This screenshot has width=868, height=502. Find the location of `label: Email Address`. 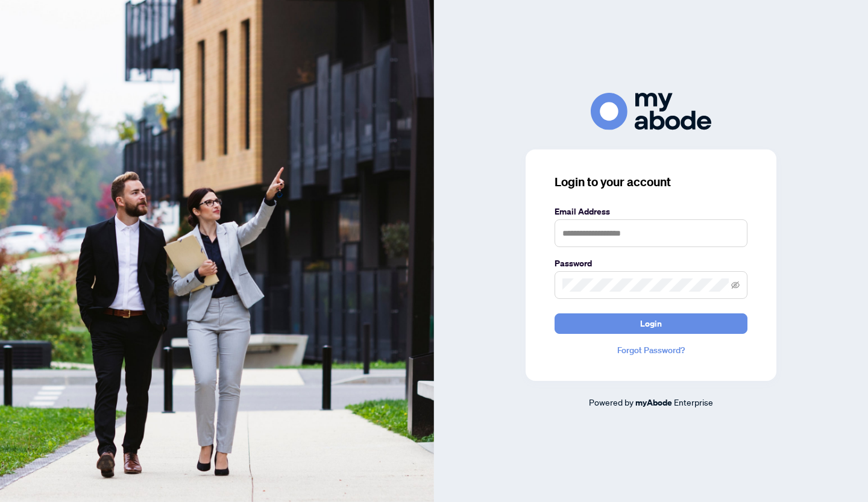

label: Email Address is located at coordinates (651, 212).